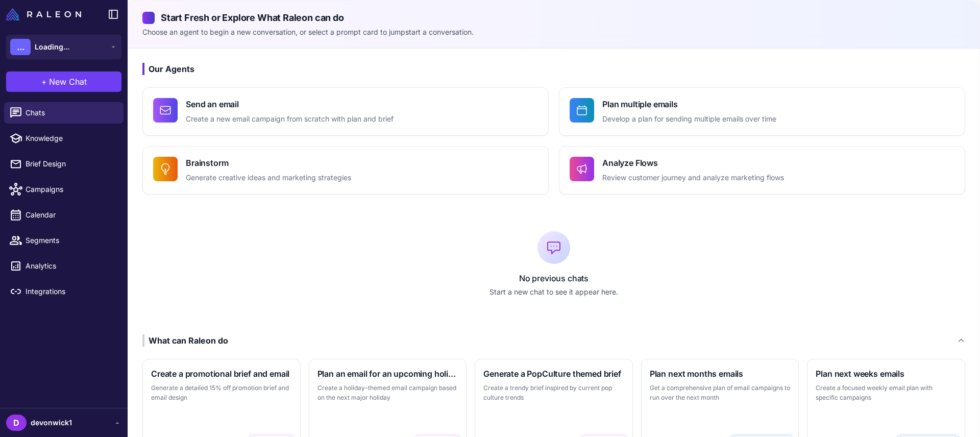 This screenshot has height=437, width=980. I want to click on h3: Plan an email for an upcoming holiday, so click(388, 373).